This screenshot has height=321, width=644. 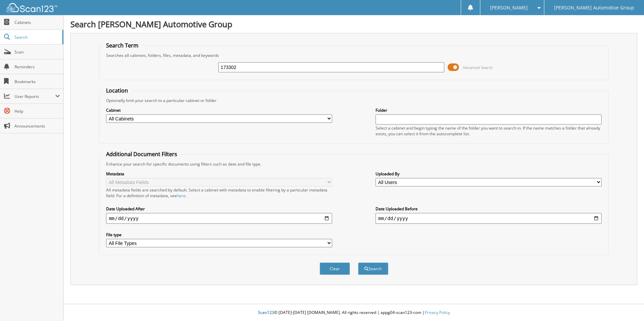 What do you see at coordinates (478, 67) in the screenshot?
I see `span: Advanced Search` at bounding box center [478, 67].